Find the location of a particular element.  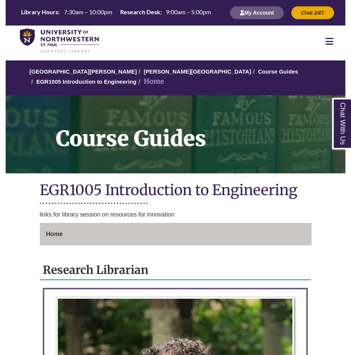

span: links for library session on resources for innovation is located at coordinates (107, 214).